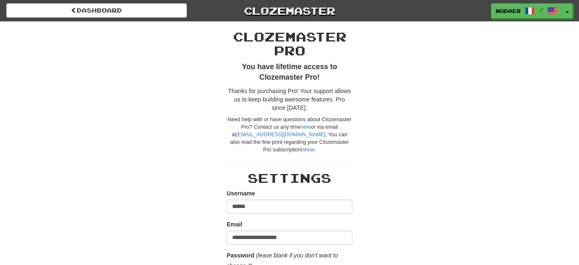 The width and height of the screenshot is (579, 265). I want to click on h2: Clozemaster Pro, so click(290, 44).